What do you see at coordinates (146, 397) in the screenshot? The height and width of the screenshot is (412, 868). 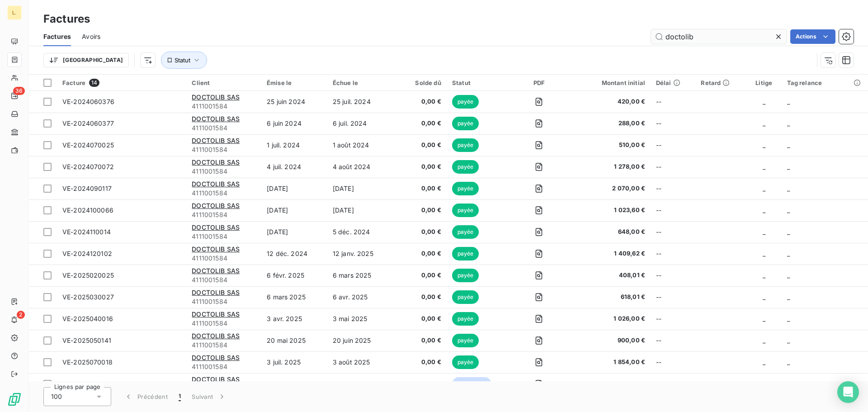 I see `button: Précédent` at bounding box center [146, 397].